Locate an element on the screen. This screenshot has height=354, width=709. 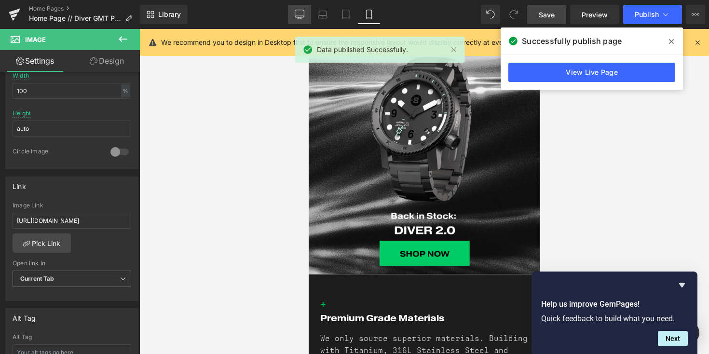
input: https://your-shop.myshopify.com is located at coordinates (72, 220).